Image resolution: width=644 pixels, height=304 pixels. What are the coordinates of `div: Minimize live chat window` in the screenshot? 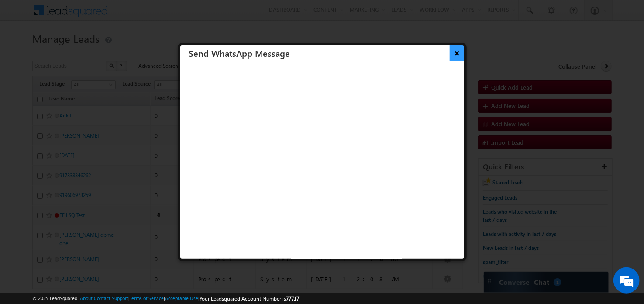 It's located at (154, 15).